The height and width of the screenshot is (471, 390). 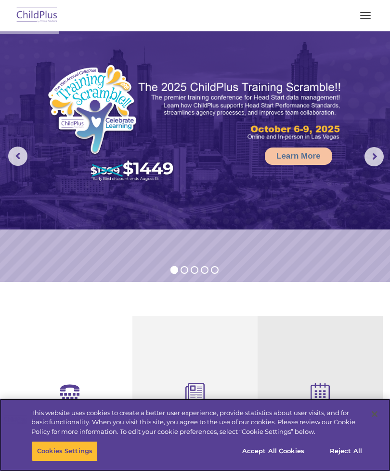 What do you see at coordinates (299, 156) in the screenshot?
I see `a: Learn More` at bounding box center [299, 156].